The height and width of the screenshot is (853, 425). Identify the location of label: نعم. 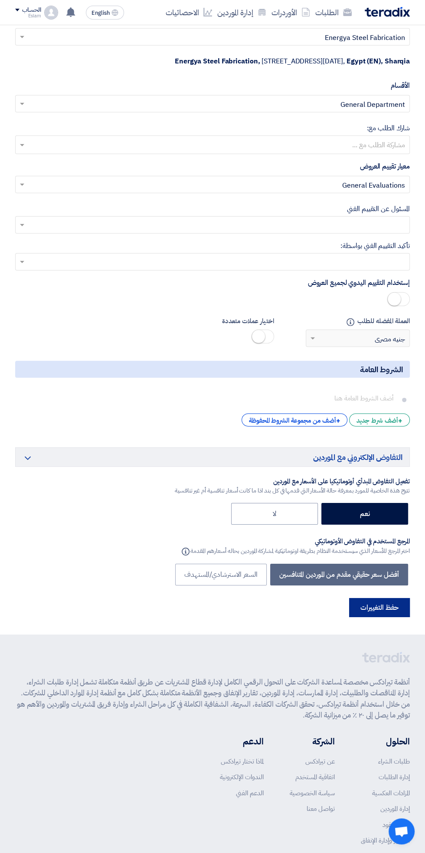
(365, 514).